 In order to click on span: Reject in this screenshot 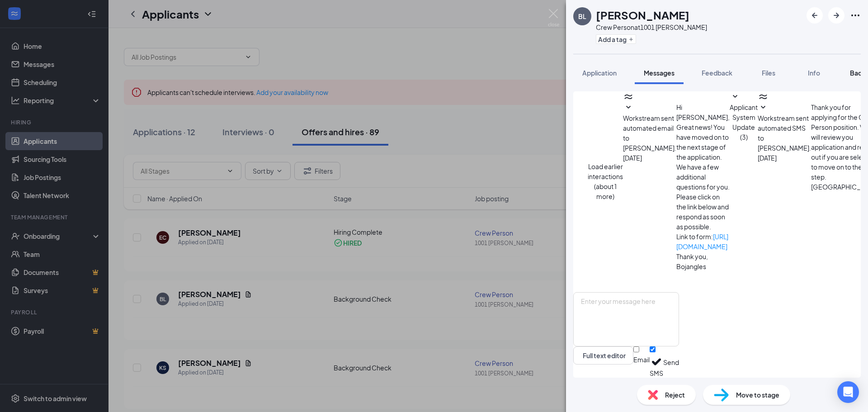, I will do `click(674, 395)`.